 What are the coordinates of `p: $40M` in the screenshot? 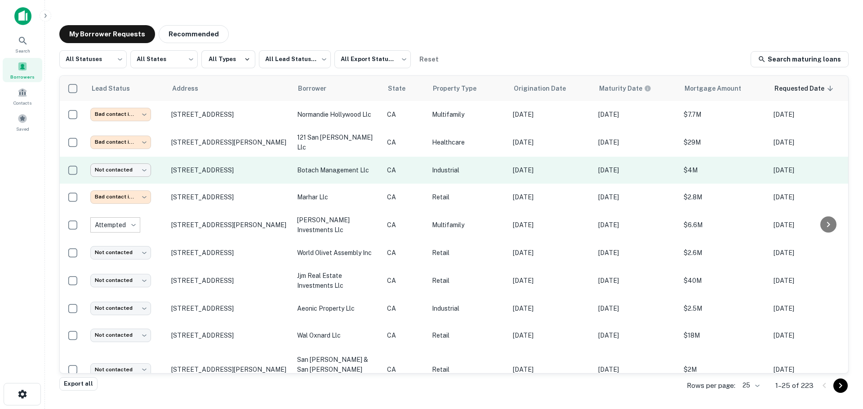 It's located at (724, 281).